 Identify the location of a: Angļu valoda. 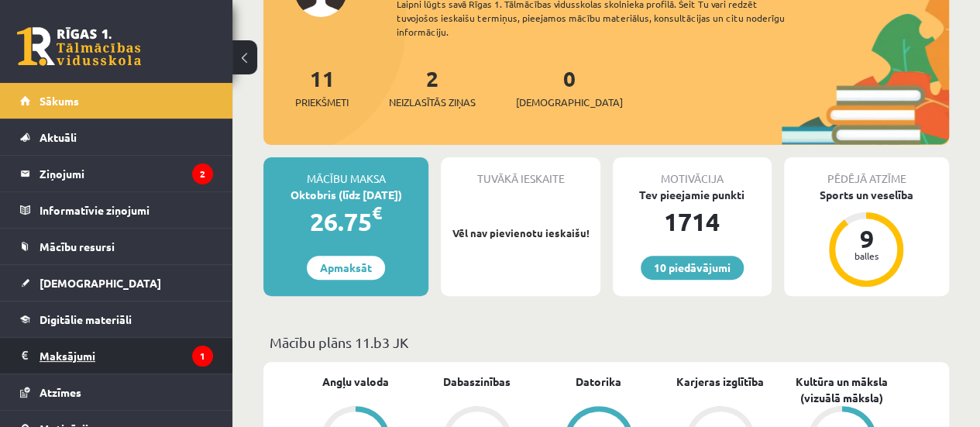
(355, 381).